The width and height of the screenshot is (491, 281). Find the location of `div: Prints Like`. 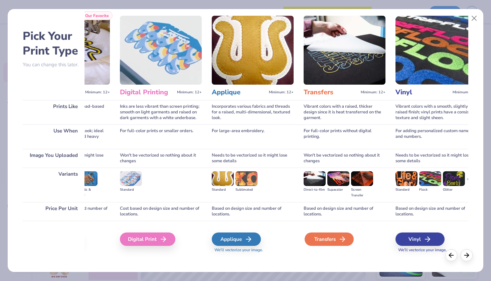

div: Prints Like is located at coordinates (53, 112).